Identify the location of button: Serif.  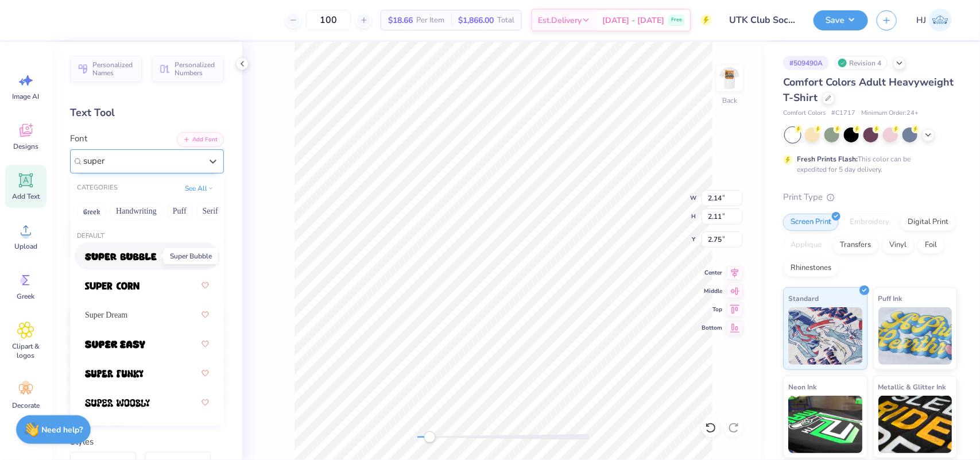
(211, 212).